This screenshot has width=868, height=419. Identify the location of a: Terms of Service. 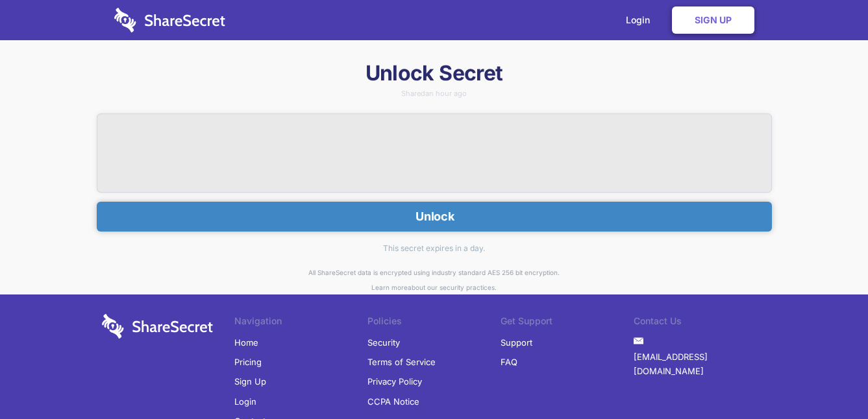
(401, 362).